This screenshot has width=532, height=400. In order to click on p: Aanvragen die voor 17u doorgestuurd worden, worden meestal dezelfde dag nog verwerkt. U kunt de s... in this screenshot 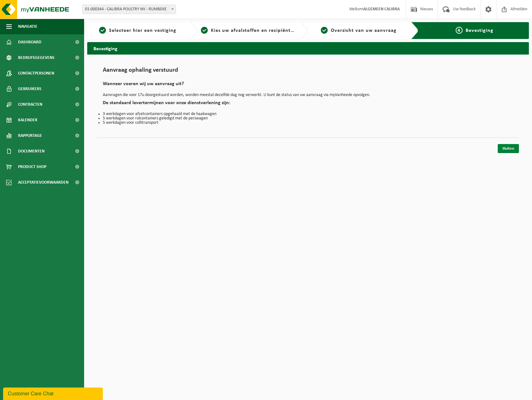, I will do `click(308, 95)`.